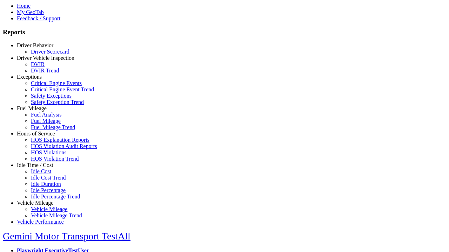 The image size is (449, 252). Describe the element at coordinates (64, 146) in the screenshot. I see `a: HOS Violation Audit Reports` at that location.